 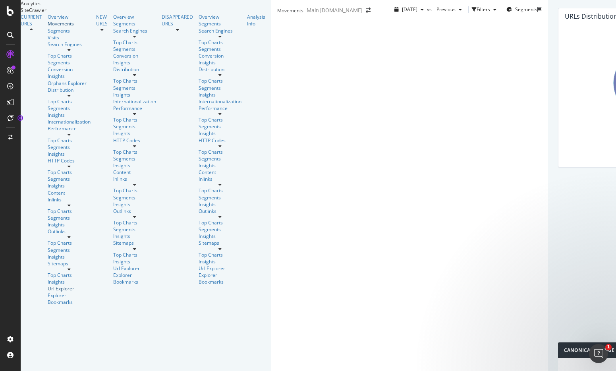 What do you see at coordinates (69, 231) in the screenshot?
I see `a: Outlinks` at bounding box center [69, 231].